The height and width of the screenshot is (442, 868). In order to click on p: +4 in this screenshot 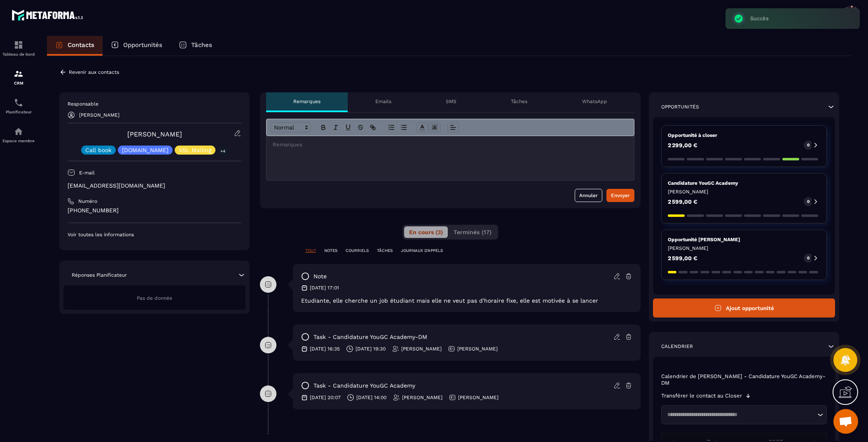, I will do `click(223, 151)`.